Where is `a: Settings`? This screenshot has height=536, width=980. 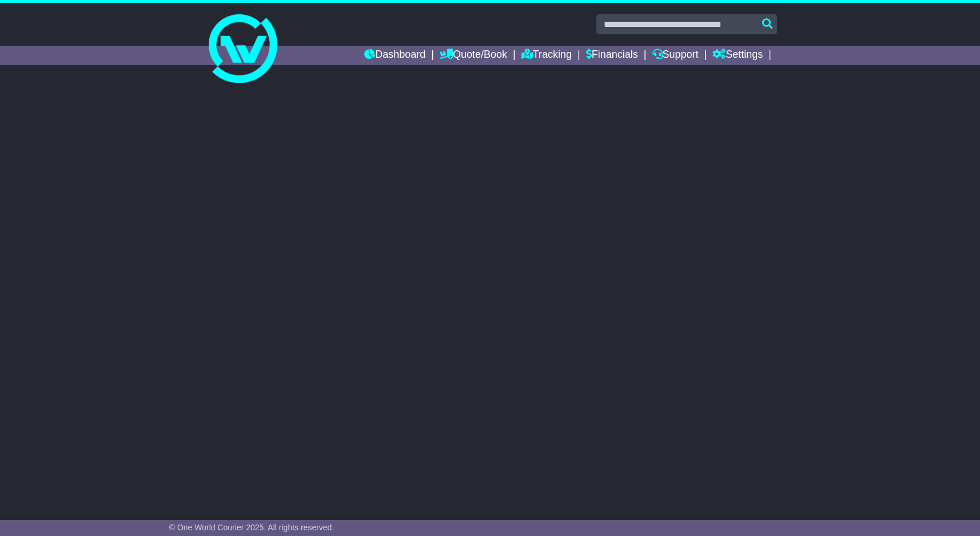 a: Settings is located at coordinates (738, 55).